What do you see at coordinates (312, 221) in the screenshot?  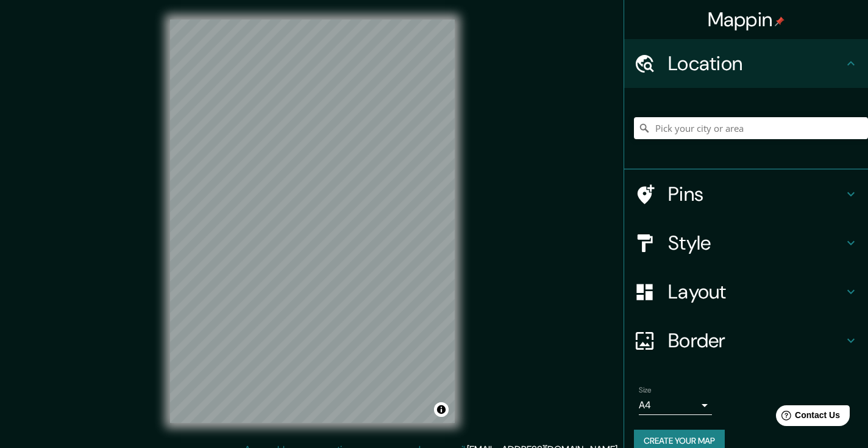 I see `canvas: Map` at bounding box center [312, 221].